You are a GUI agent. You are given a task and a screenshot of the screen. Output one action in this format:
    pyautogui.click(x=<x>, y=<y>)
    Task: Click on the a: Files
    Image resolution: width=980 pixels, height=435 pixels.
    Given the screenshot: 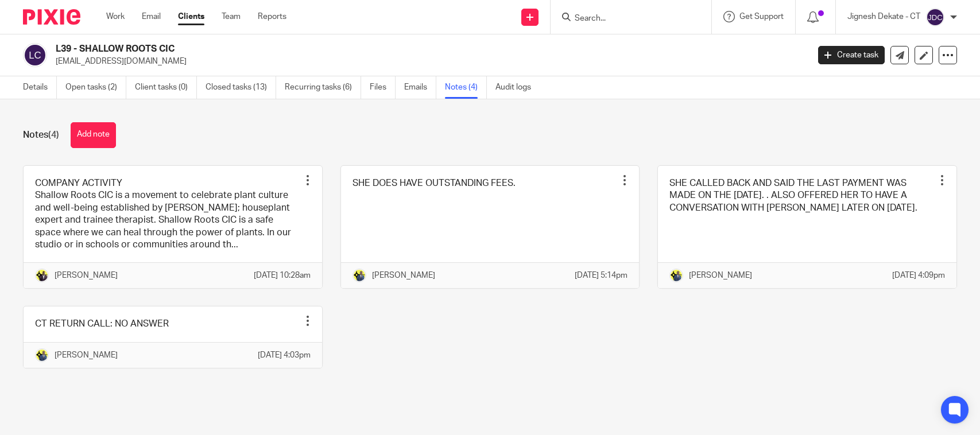 What is the action you would take?
    pyautogui.click(x=383, y=87)
    